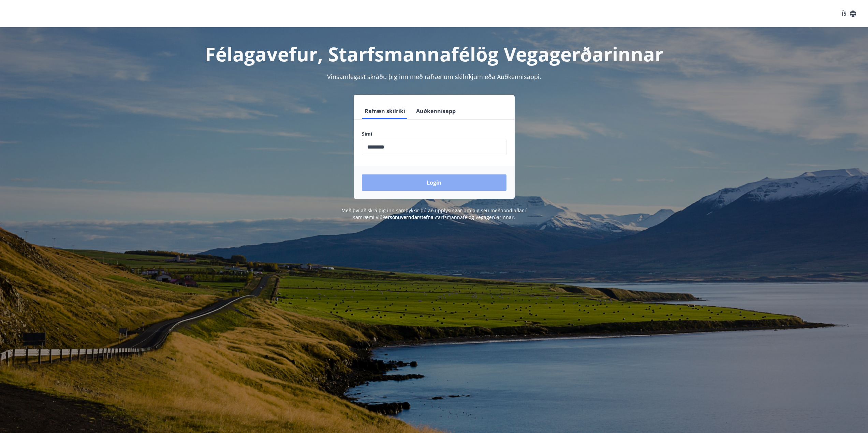 The height and width of the screenshot is (433, 868). I want to click on button: Login, so click(434, 183).